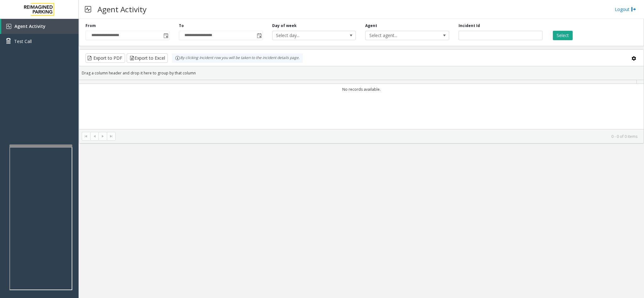 This screenshot has width=644, height=298. What do you see at coordinates (23, 41) in the screenshot?
I see `span: Test Call` at bounding box center [23, 41].